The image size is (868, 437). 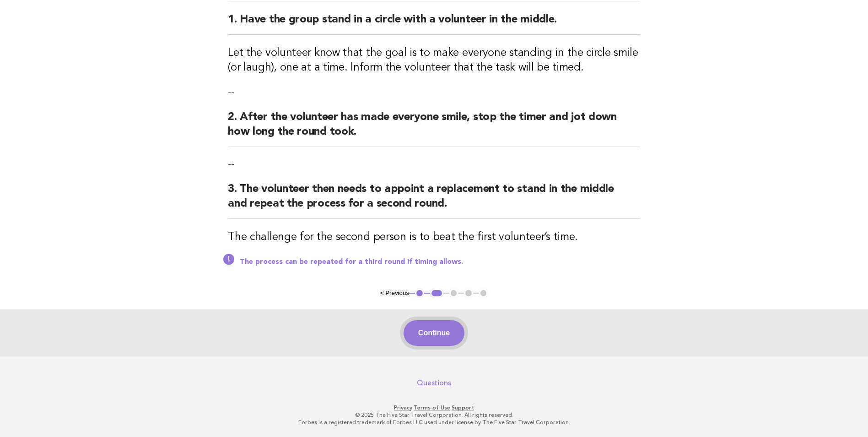 I want to click on h3: Let the volunteer know that the goal is to make everyone standing in the circle smile (or laugh),..., so click(x=434, y=61).